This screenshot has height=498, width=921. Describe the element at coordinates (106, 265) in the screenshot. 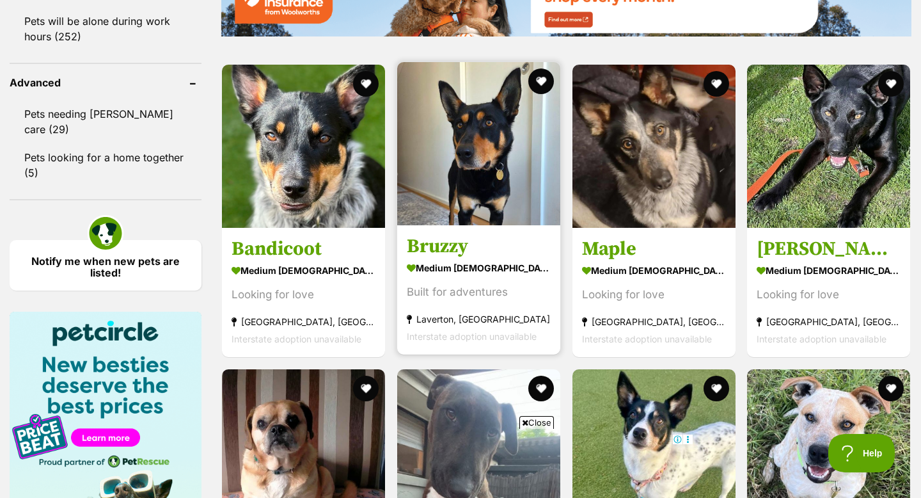

I see `a: Notify me when new pets are listed!` at that location.